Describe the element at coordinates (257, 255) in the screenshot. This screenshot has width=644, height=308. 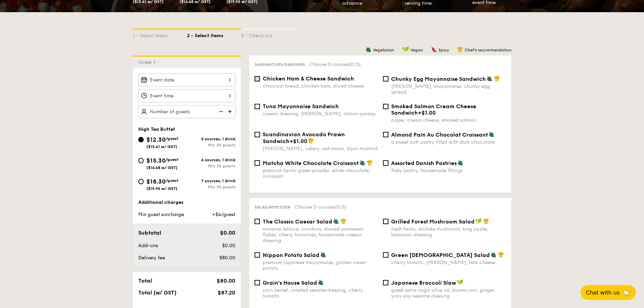
I see `input: Nippon Potato Saladpremium japanese mayonnaise, golden russet potato` at that location.